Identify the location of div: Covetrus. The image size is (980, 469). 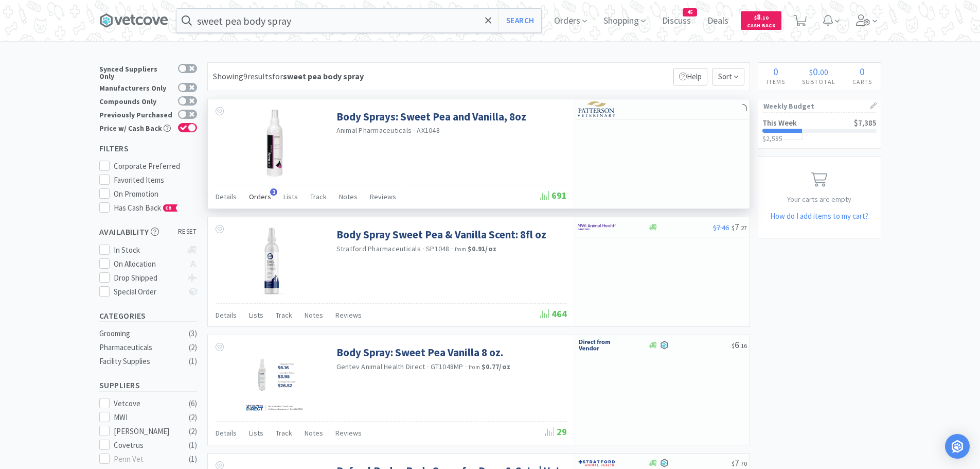
(146, 445).